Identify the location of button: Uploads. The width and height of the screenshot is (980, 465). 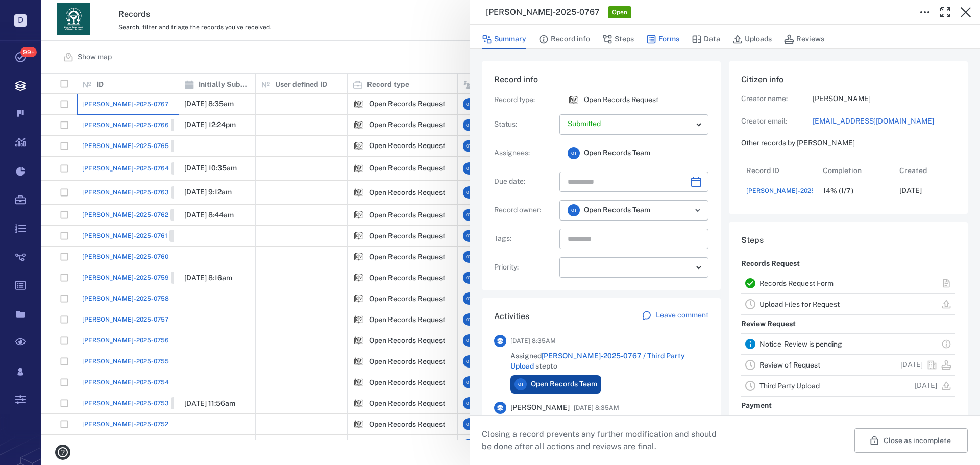
(752, 39).